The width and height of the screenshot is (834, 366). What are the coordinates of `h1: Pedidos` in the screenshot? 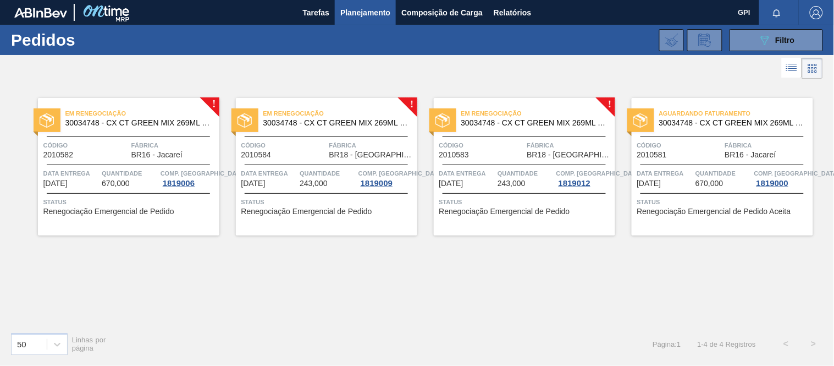 It's located at (90, 40).